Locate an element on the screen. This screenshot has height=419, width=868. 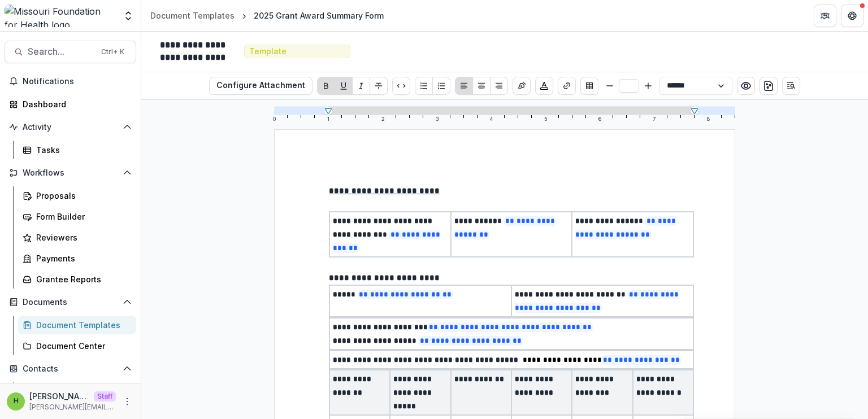
div: Payments is located at coordinates (81, 258).